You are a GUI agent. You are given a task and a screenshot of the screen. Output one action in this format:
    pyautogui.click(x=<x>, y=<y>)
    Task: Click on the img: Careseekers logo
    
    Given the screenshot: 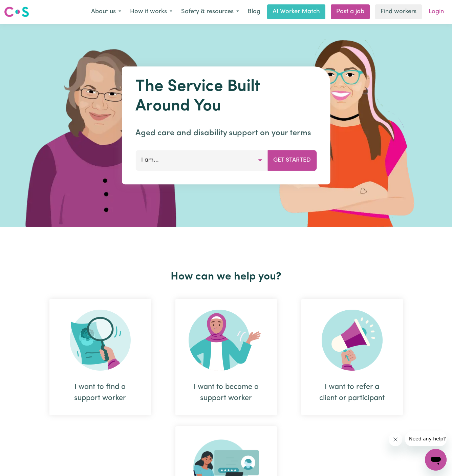 What is the action you would take?
    pyautogui.click(x=16, y=12)
    